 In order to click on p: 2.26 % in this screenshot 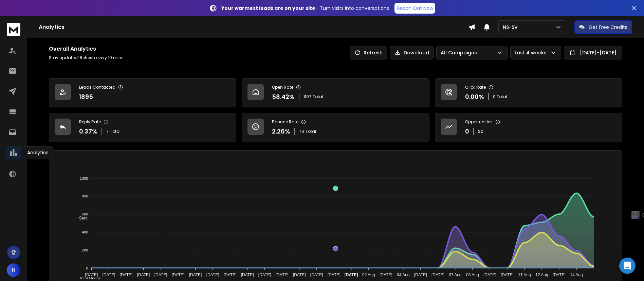, I will do `click(281, 131)`.